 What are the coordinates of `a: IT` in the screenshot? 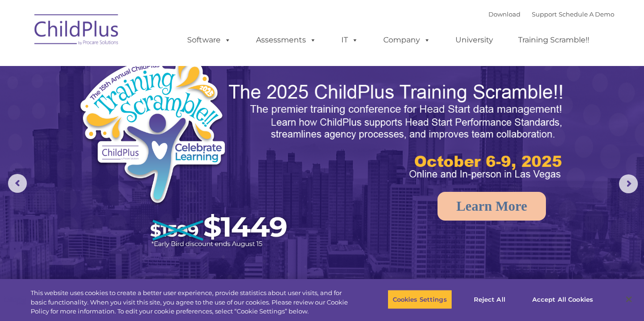 It's located at (350, 40).